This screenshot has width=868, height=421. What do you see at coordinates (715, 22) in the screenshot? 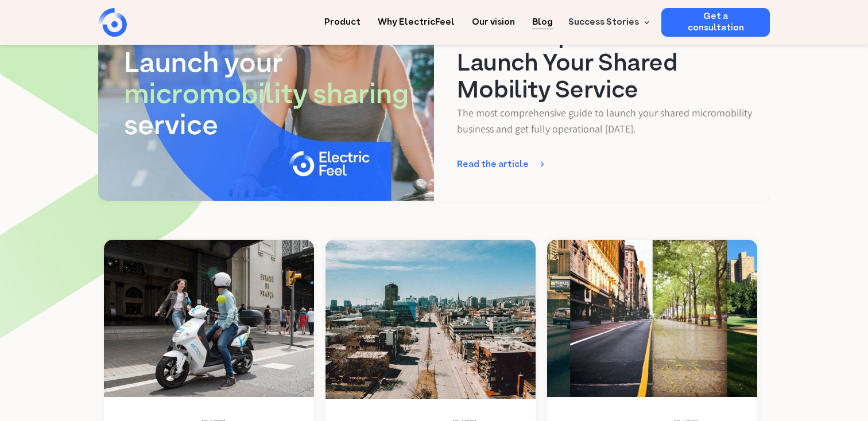
I see `a: Get a consultation` at bounding box center [715, 22].